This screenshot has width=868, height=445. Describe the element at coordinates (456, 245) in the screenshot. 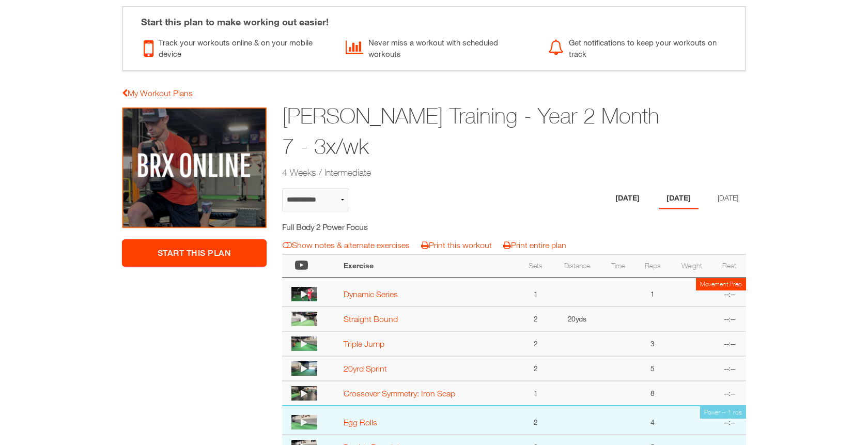

I see `a: Print this workout` at that location.